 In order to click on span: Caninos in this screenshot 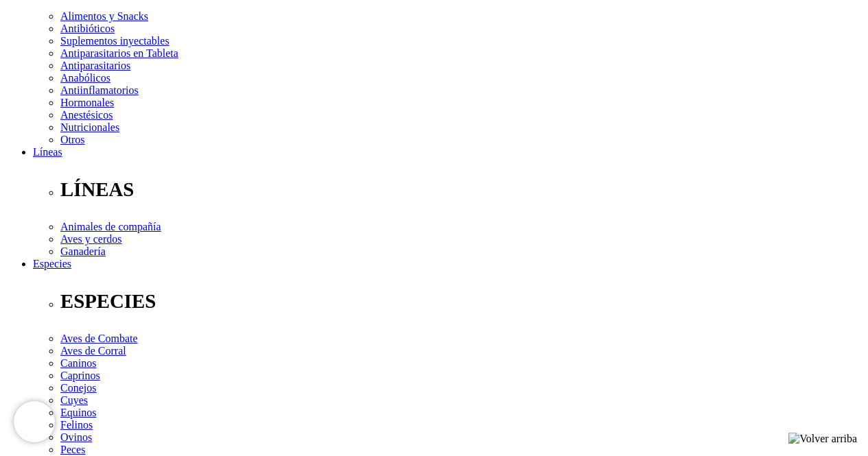, I will do `click(78, 363)`.